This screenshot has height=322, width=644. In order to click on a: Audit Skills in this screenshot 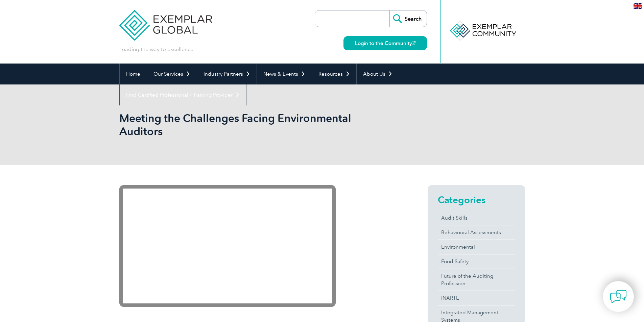, I will do `click(476, 218)`.